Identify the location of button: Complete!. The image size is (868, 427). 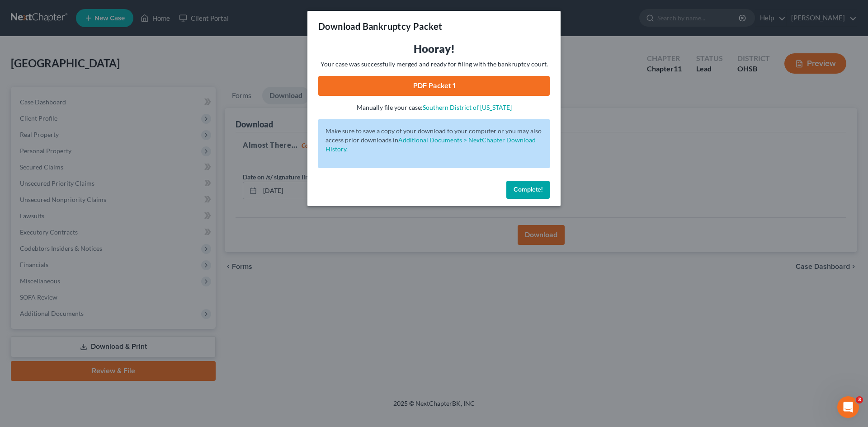
(528, 190).